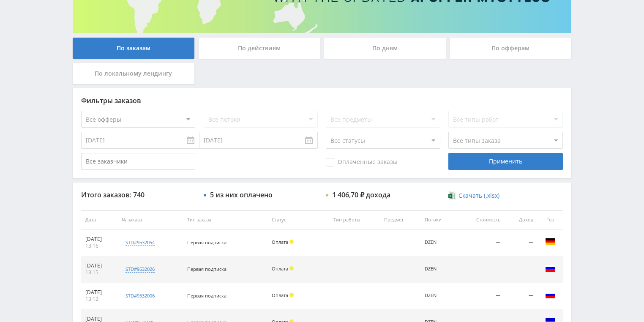 This screenshot has width=644, height=322. What do you see at coordinates (479, 196) in the screenshot?
I see `span: Скачать (.xlsx)` at bounding box center [479, 196].